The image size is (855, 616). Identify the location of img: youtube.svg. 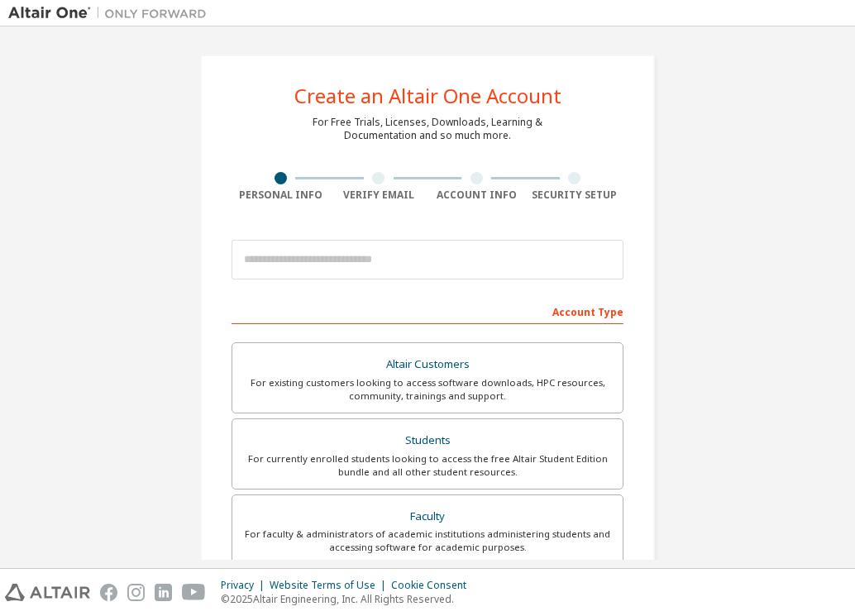
(193, 592).